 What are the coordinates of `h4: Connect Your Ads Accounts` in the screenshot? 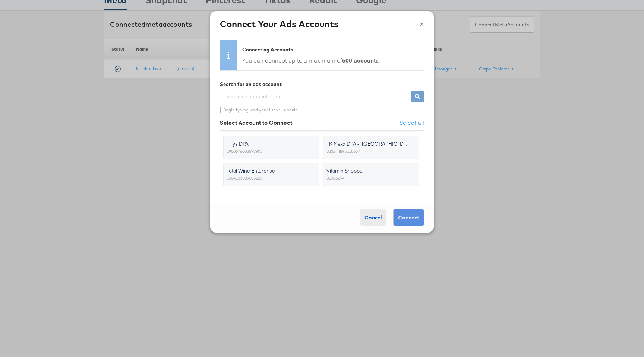 It's located at (322, 24).